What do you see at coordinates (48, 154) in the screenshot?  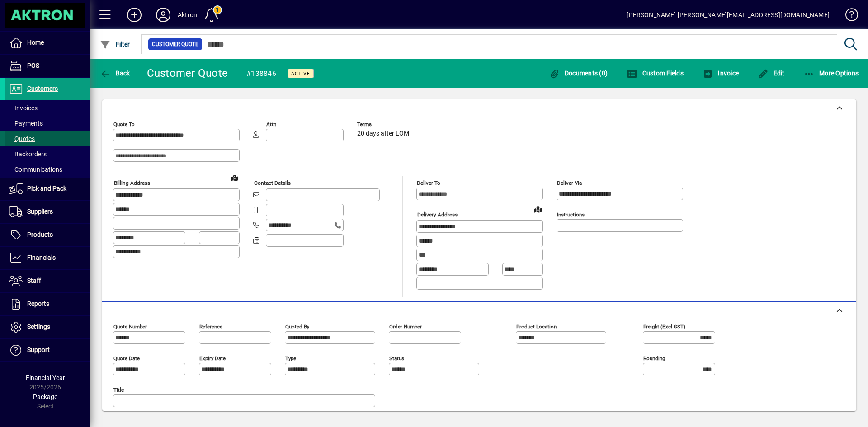 I see `a: Backorders` at bounding box center [48, 154].